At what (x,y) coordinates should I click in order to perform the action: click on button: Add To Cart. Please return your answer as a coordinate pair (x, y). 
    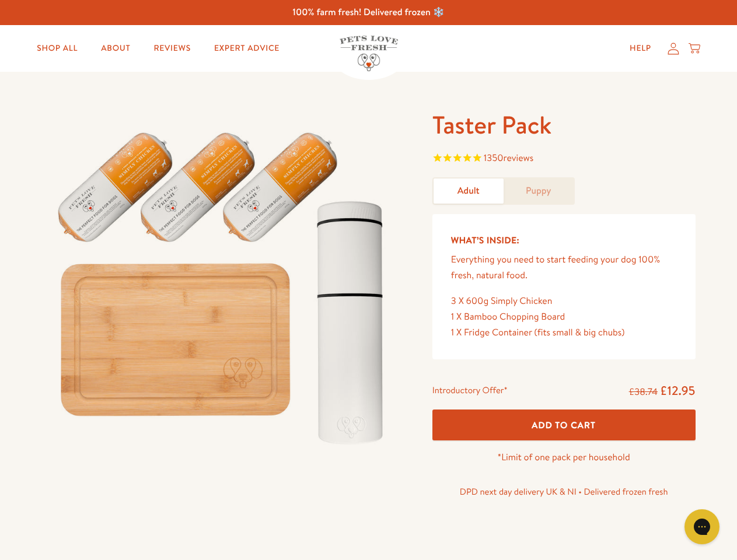
    Looking at the image, I should click on (563, 425).